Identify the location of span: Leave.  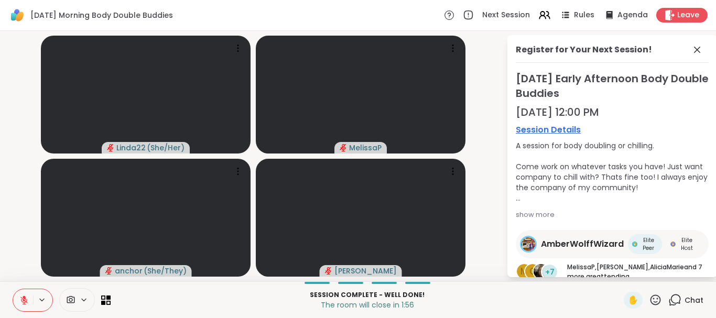
(688, 15).